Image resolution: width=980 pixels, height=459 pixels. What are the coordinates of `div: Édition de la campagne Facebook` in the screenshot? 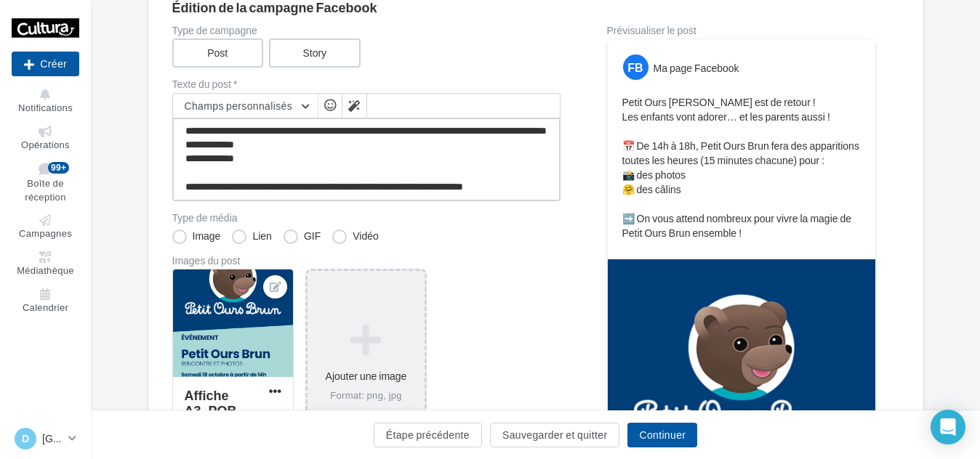 It's located at (536, 7).